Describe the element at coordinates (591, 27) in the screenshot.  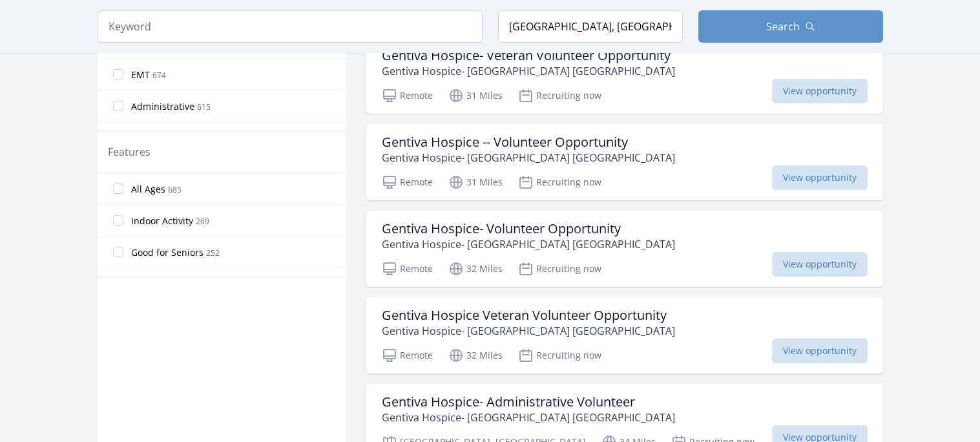
I see `input: Location` at that location.